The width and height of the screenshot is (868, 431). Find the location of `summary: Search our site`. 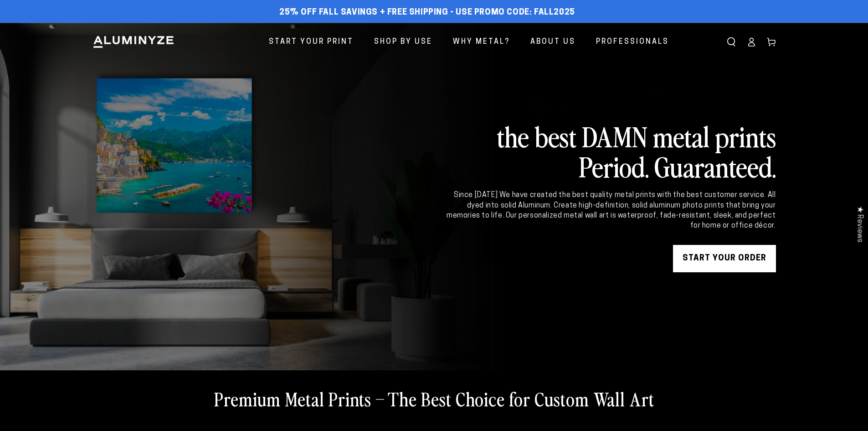

summary: Search our site is located at coordinates (731, 42).